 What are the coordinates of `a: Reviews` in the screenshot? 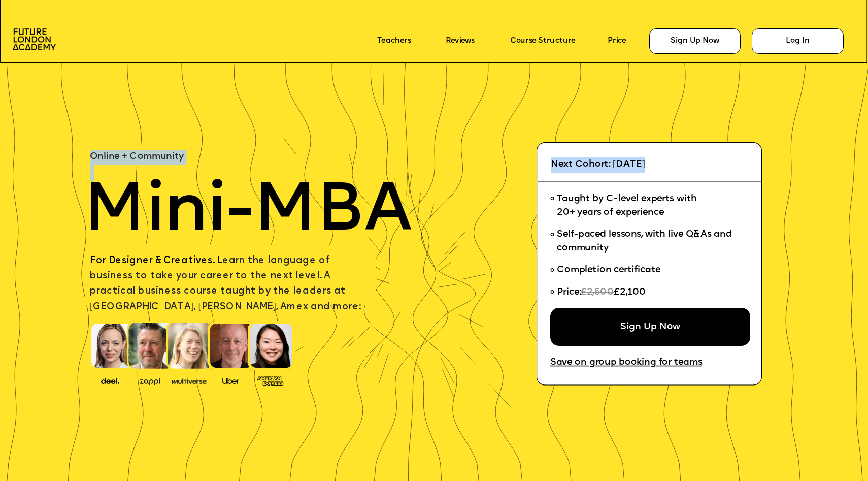 It's located at (460, 41).